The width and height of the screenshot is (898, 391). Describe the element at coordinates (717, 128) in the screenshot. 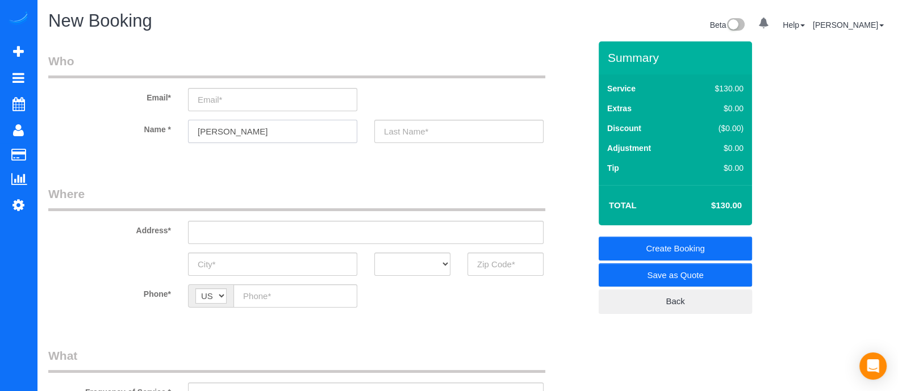

I see `div: ($0.00)` at that location.